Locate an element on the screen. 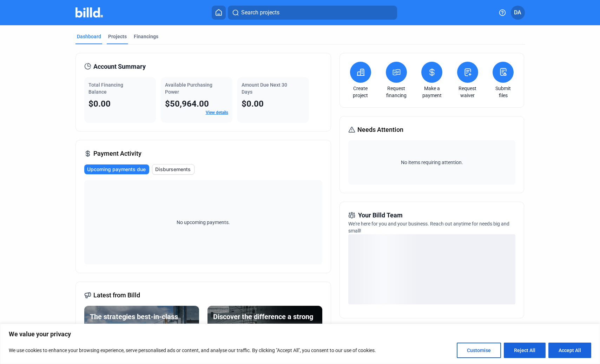 This screenshot has width=600, height=364. span: Account Summary is located at coordinates (119, 67).